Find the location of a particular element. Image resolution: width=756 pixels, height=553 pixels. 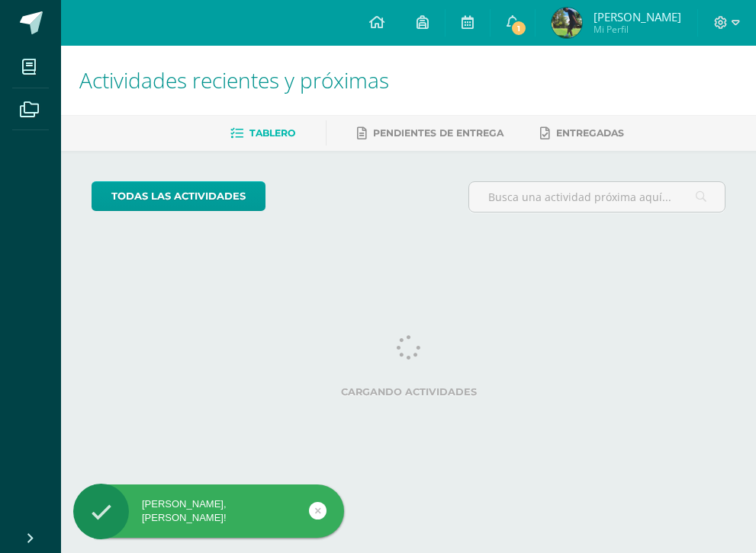

label: Cargando actividades is located at coordinates (408, 392).